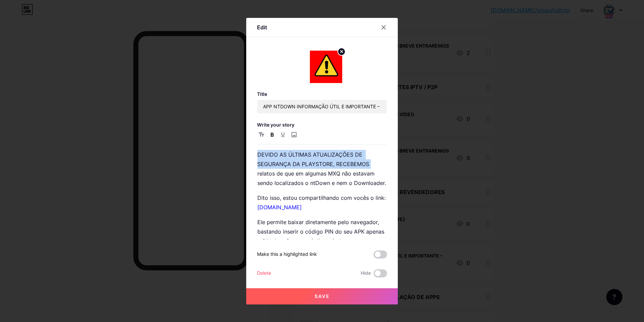 This screenshot has width=644, height=322. Describe the element at coordinates (322, 125) in the screenshot. I see `h3: Write your story` at that location.